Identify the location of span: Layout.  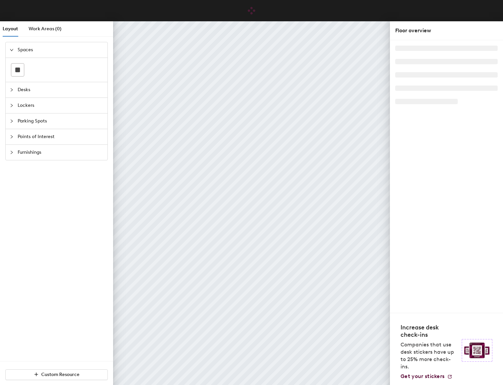
(10, 29).